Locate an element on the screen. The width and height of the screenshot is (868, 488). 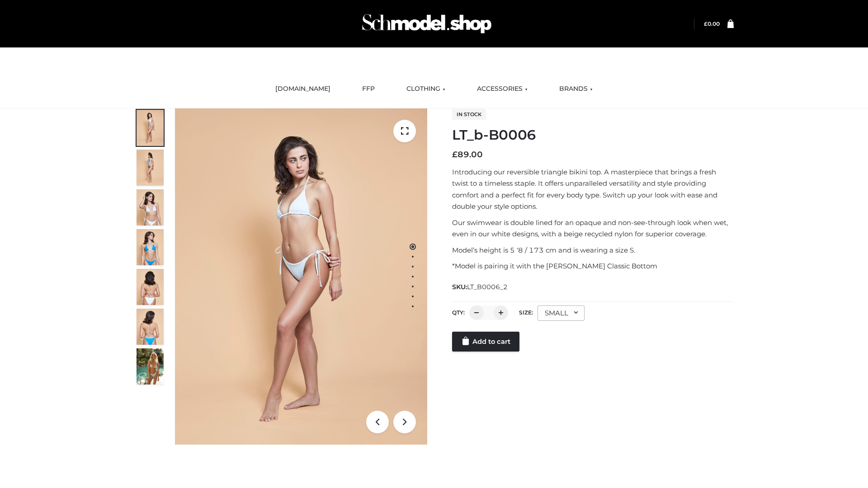
span: SKU: is located at coordinates (480, 287).